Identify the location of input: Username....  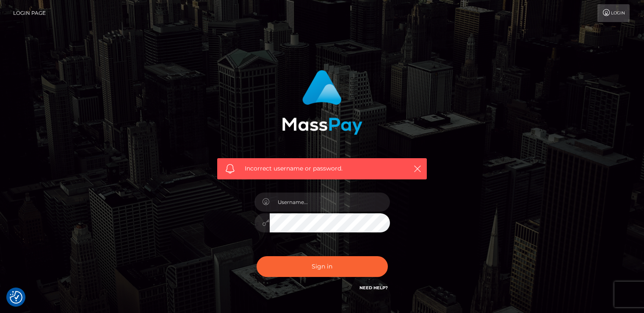
(330, 202).